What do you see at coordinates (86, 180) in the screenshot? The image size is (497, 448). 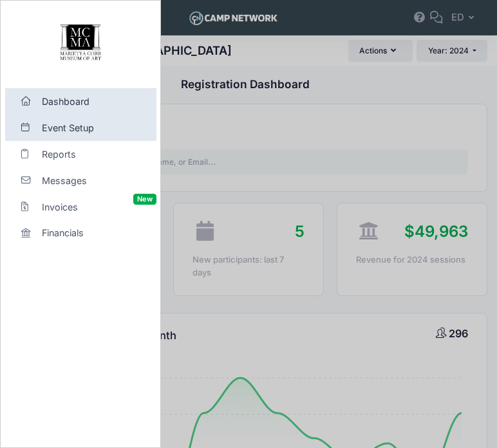 I see `span: Messages` at bounding box center [86, 180].